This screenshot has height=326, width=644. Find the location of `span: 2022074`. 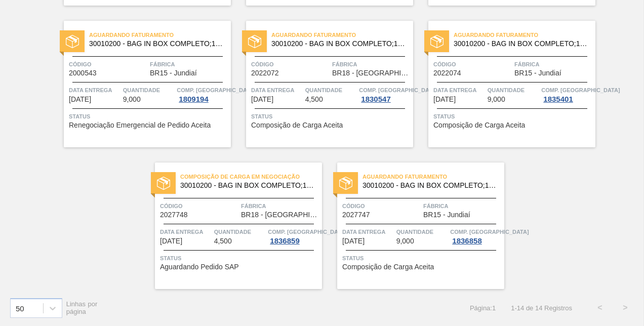

span: 2022074 is located at coordinates (447, 73).